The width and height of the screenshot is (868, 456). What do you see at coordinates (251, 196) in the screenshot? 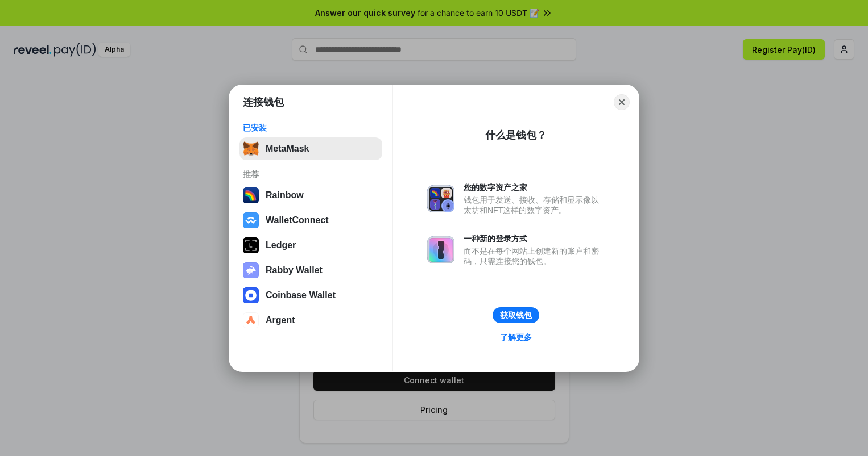
I see `img: svg+xml,%3Csvg%20width%3D%22120%22%20height%3D%22120%22%20viewBox%3D%220%200%20120%20120%22%20fil...` at bounding box center [251, 196].